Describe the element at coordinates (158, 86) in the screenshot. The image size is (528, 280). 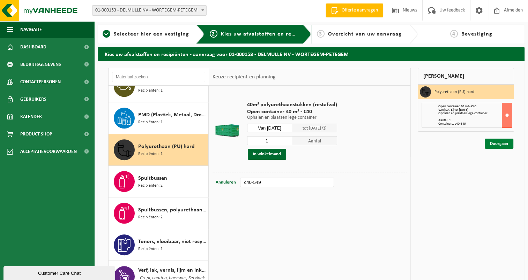
I see `button: Oliefilters Recipiënten: 1` at that location.